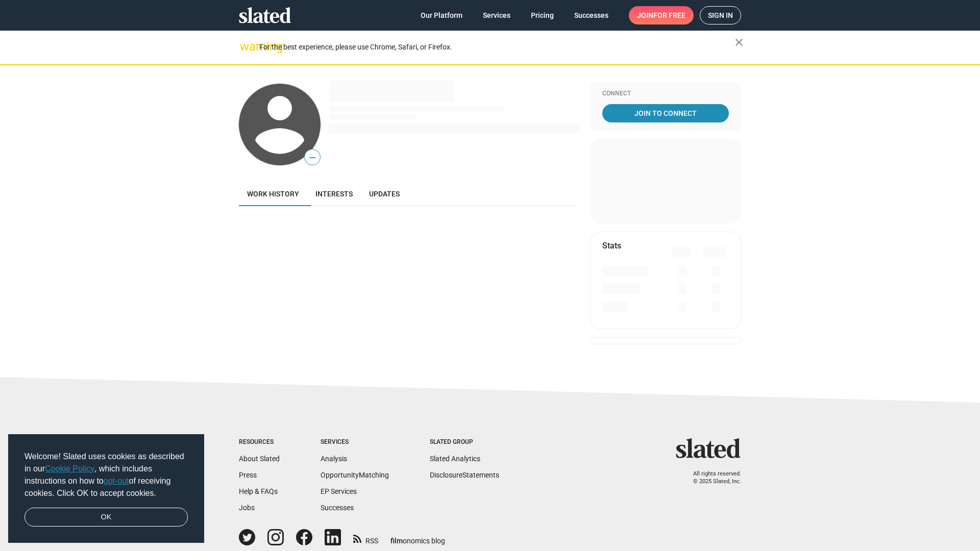 The image size is (980, 551). I want to click on a: Sign in, so click(720, 15).